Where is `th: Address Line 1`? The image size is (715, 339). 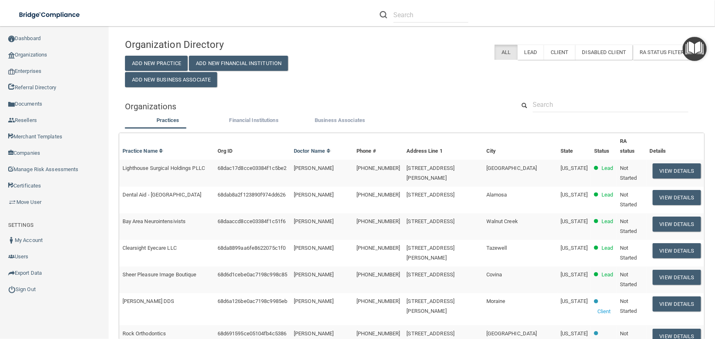
th: Address Line 1 is located at coordinates (443, 146).